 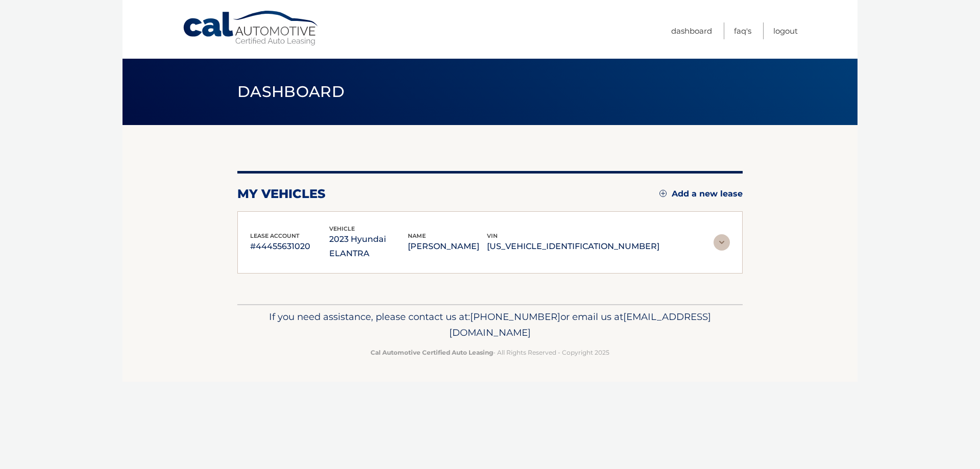 What do you see at coordinates (281, 194) in the screenshot?
I see `h2: my vehicles` at bounding box center [281, 194].